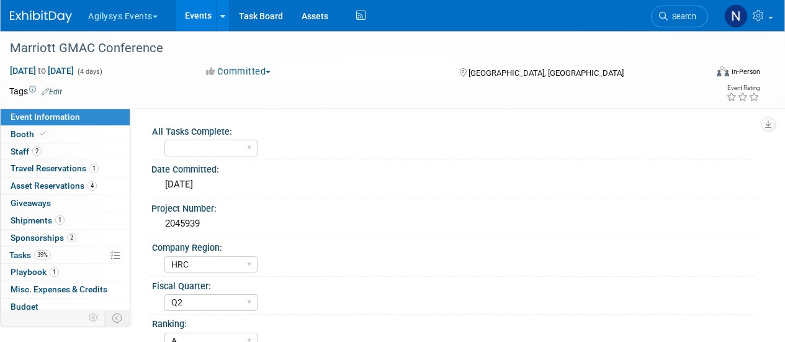 This screenshot has width=785, height=342. What do you see at coordinates (65, 186) in the screenshot?
I see `a: Asset Reservations4` at bounding box center [65, 186].